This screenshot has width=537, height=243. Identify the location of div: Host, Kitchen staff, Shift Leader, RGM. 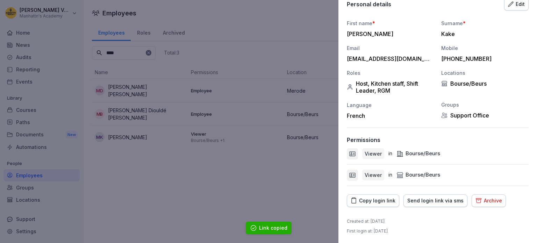
(391, 87).